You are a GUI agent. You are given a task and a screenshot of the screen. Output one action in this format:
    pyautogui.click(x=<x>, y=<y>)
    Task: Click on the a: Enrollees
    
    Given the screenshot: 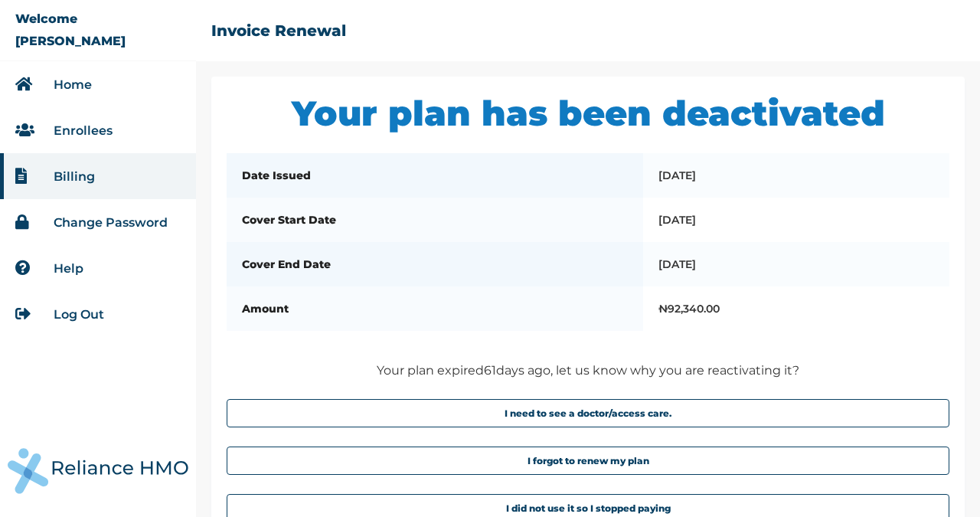 What is the action you would take?
    pyautogui.click(x=83, y=130)
    